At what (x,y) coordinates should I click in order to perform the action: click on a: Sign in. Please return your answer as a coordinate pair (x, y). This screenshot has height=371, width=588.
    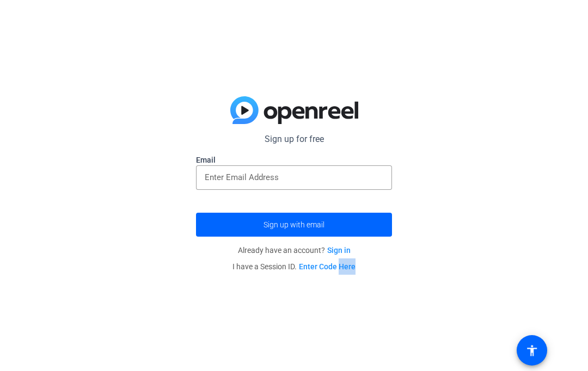
    Looking at the image, I should click on (338, 250).